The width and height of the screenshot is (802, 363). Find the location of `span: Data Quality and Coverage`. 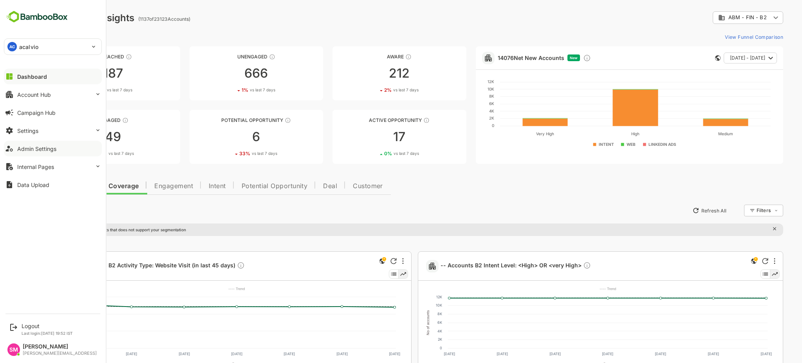

span: Data Quality and Coverage is located at coordinates (69, 186).